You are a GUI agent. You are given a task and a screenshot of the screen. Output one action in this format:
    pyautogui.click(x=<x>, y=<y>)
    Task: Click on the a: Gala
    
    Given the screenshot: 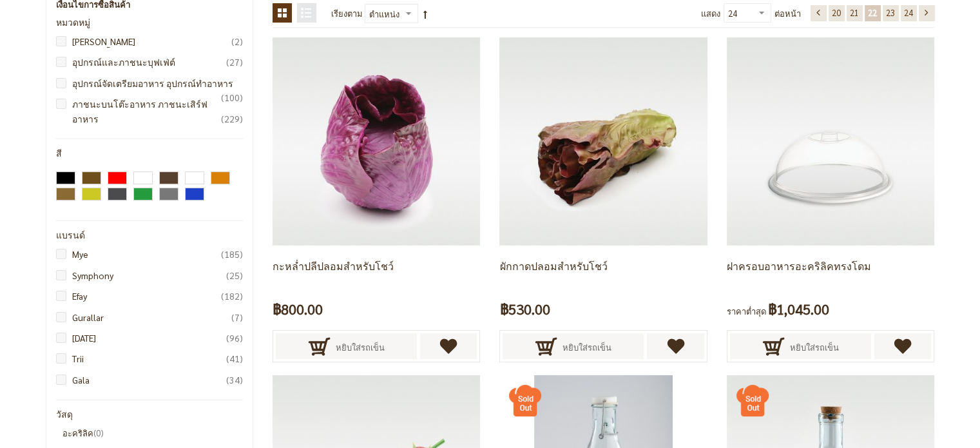 What is the action you would take?
    pyautogui.click(x=152, y=380)
    